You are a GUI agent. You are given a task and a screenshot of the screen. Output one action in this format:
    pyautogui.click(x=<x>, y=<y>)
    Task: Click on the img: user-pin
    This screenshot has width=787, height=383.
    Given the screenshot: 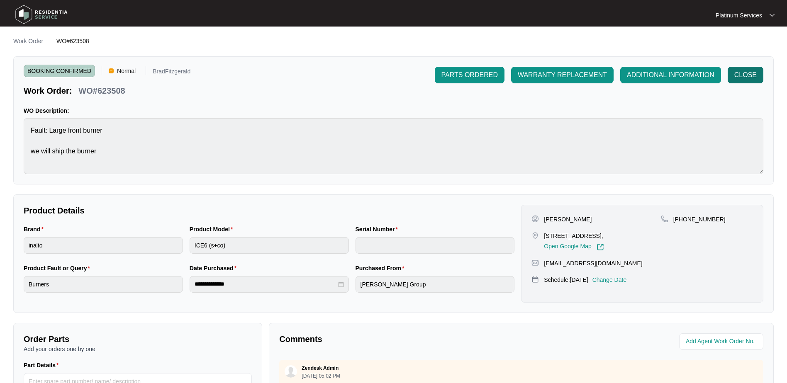 What is the action you would take?
    pyautogui.click(x=535, y=219)
    